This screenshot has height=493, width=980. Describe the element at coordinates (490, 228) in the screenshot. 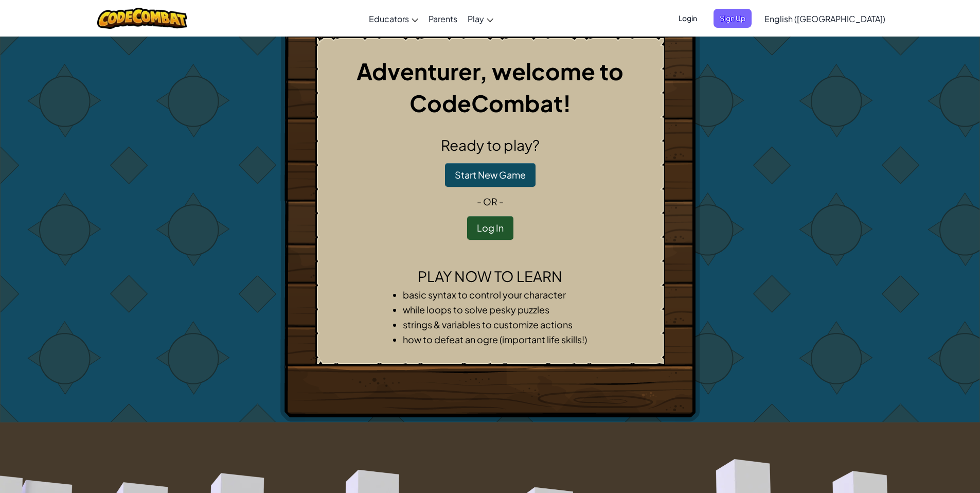

I see `button: Log In` at that location.